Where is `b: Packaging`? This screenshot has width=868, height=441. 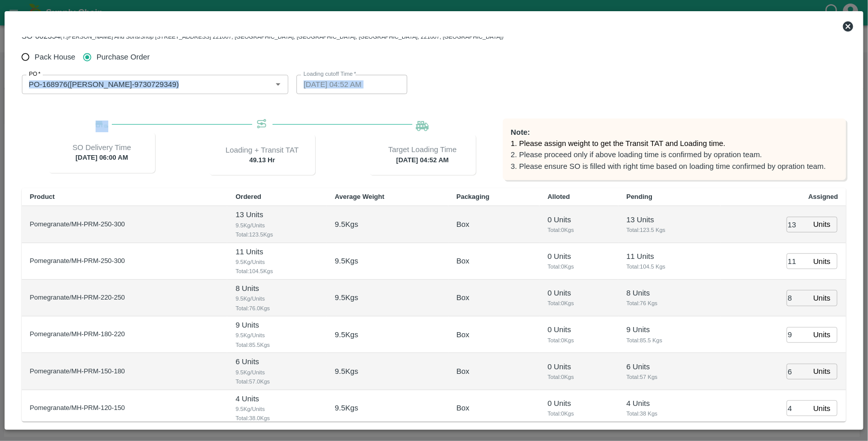 b: Packaging is located at coordinates (473, 196).